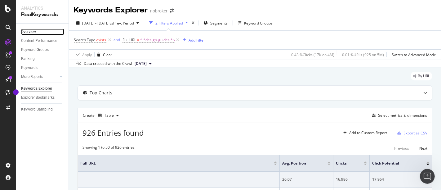  Describe the element at coordinates (29, 32) in the screenshot. I see `div: Overview` at that location.